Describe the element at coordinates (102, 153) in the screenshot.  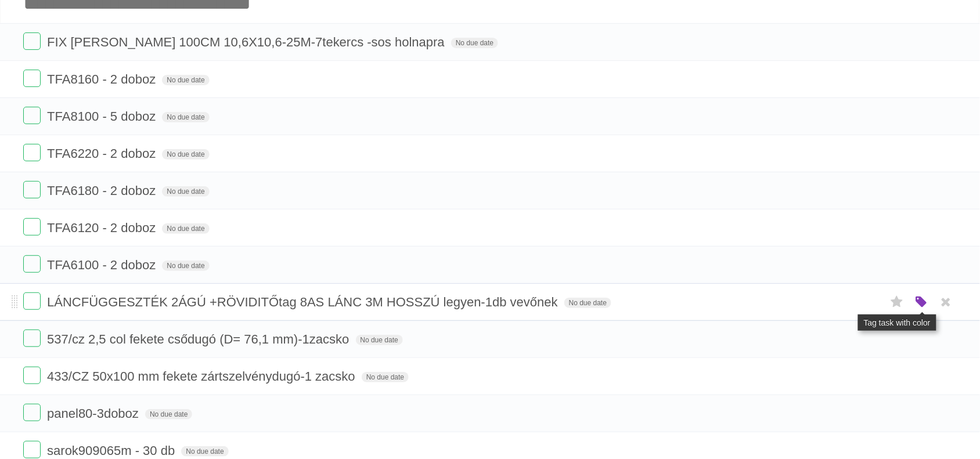
I see `span: TFA6220 - 2 doboz` at that location.